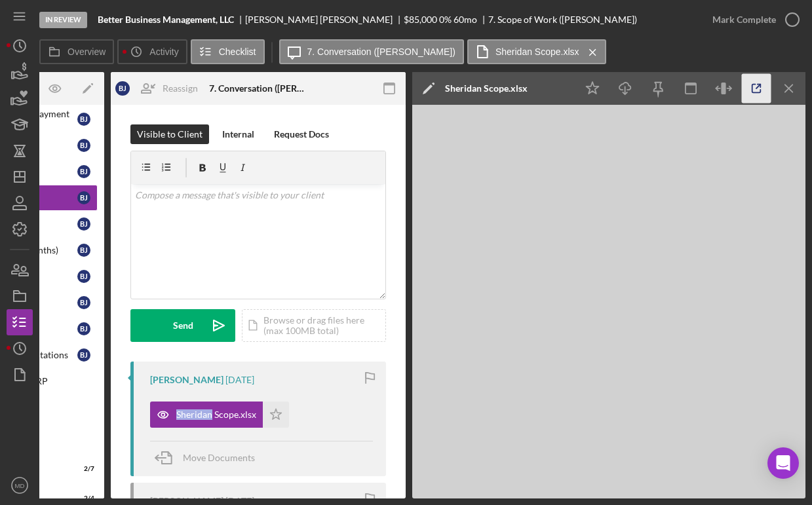 This screenshot has height=505, width=812. Describe the element at coordinates (20, 486) in the screenshot. I see `text: MD` at that location.